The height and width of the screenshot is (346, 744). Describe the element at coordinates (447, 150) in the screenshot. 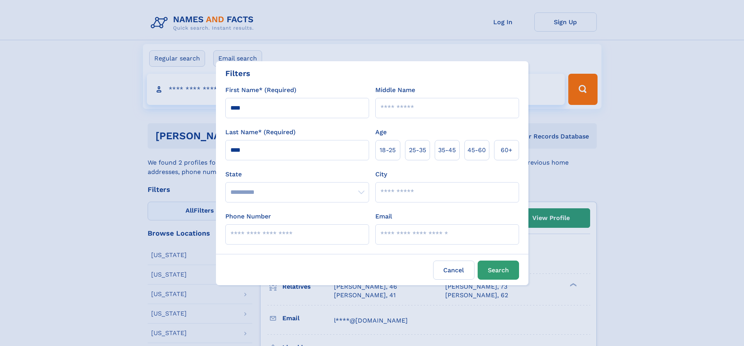

I see `span: 35‑45` at that location.